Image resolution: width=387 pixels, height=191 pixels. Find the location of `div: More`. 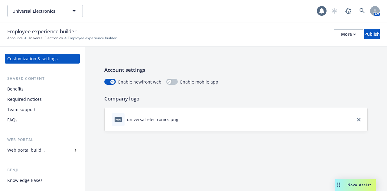

div: More is located at coordinates (348, 34).